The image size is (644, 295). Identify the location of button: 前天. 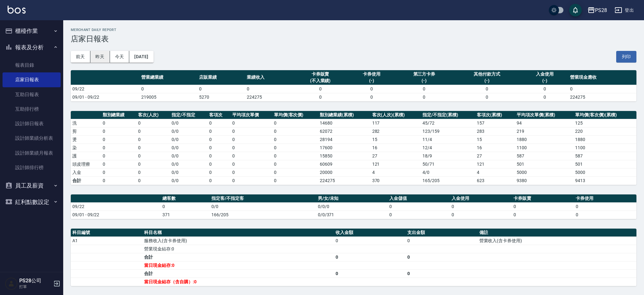
(80, 57).